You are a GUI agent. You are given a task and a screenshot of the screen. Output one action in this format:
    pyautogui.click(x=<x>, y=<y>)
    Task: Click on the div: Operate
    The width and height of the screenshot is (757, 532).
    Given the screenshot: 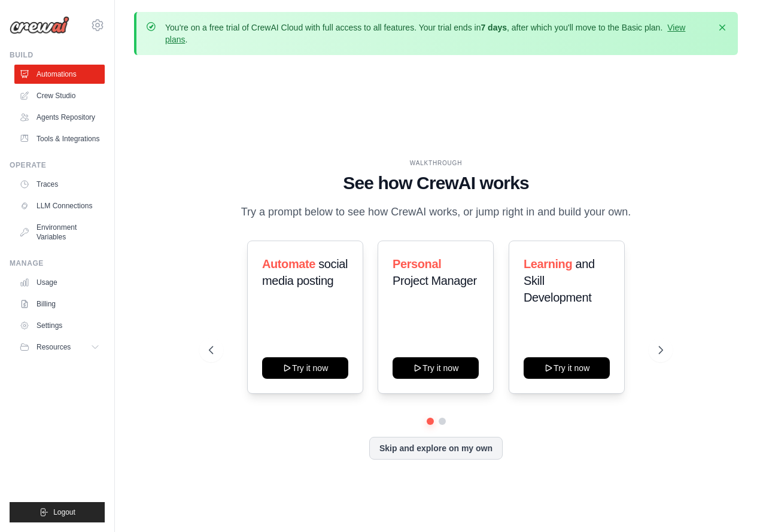 What is the action you would take?
    pyautogui.click(x=57, y=165)
    